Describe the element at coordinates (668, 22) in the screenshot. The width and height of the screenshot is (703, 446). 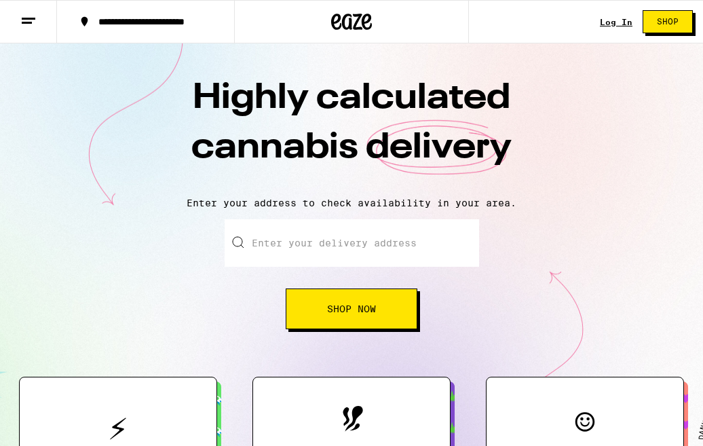
I see `span: Shop` at that location.